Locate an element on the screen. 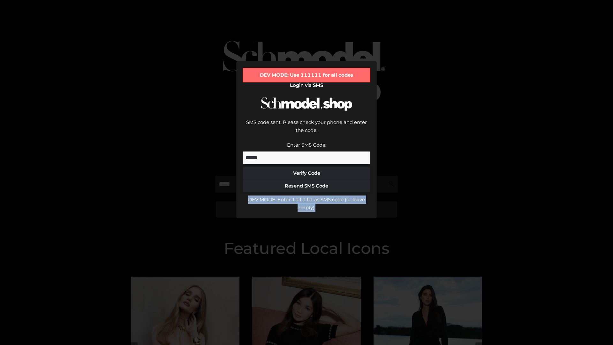  div: DEV MODE: Enter 111111 as SMS code (or leave empty). is located at coordinates (306, 203).